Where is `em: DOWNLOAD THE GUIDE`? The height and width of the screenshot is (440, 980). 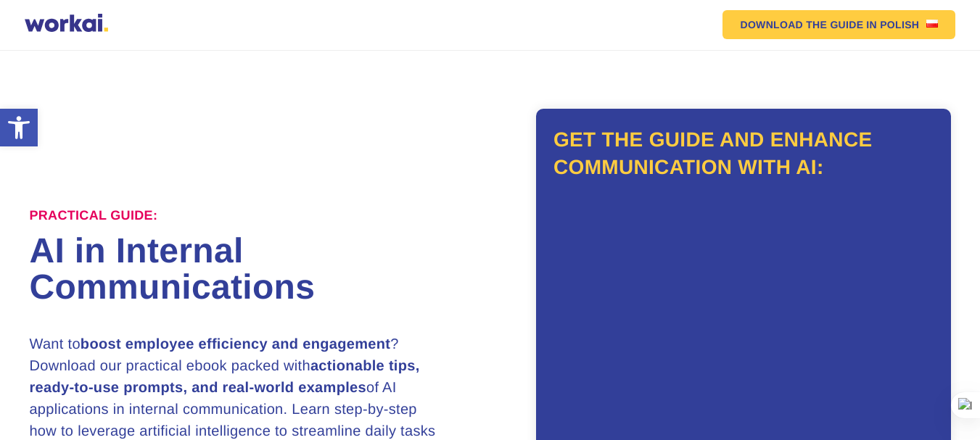
em: DOWNLOAD THE GUIDE is located at coordinates (801, 25).